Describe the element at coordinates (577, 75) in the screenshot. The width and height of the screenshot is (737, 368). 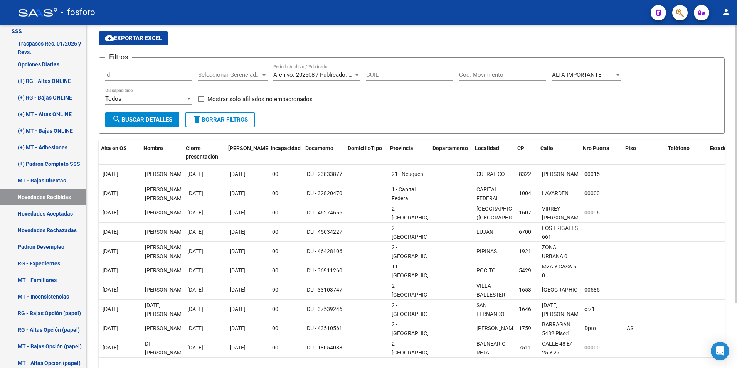
I see `span: ALTA IMPORTANTE` at that location.